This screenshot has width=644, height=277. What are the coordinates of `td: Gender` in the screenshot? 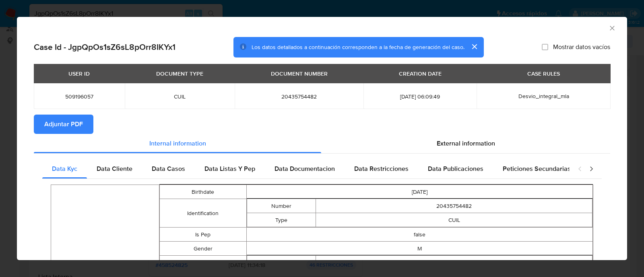 It's located at (203, 248).